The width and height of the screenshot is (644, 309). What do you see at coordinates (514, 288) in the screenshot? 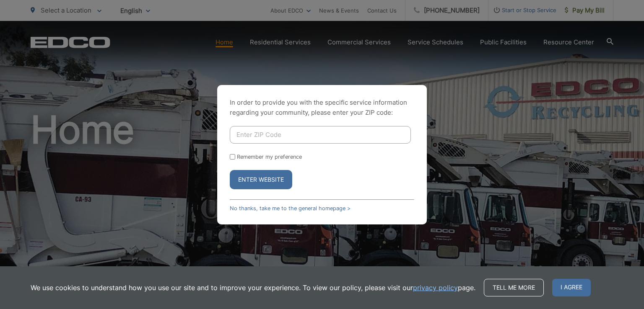
I see `a: Tell me more` at bounding box center [514, 288].